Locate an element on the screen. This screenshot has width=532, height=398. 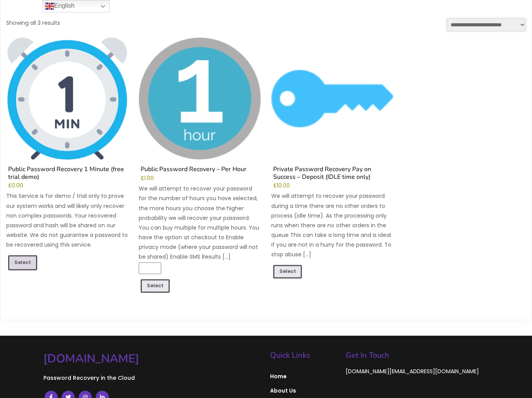
bdi: 1.00 is located at coordinates (147, 178).